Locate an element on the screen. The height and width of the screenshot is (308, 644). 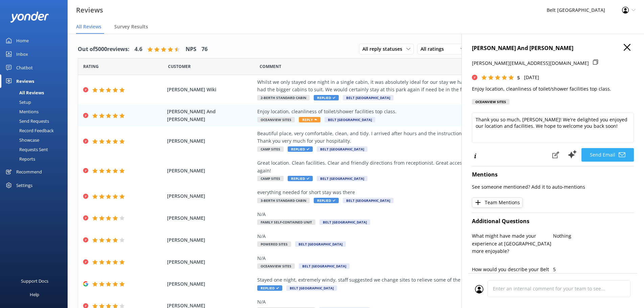
div: Recommend is located at coordinates (29, 172).